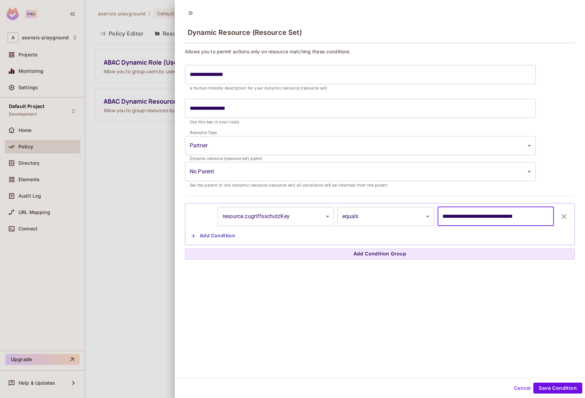  I want to click on label: Dynamic resource (resource set) parent, so click(226, 158).